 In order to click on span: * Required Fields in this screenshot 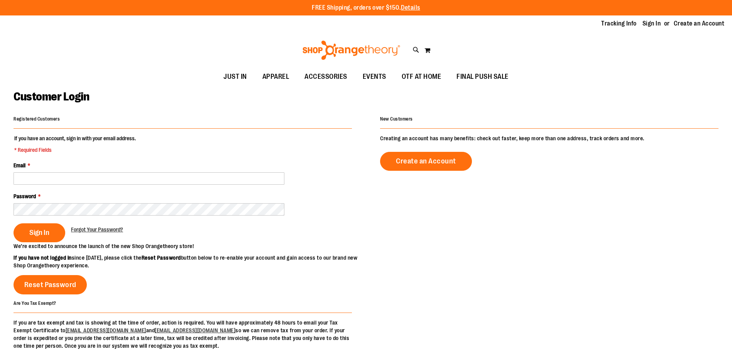, I will do `click(75, 150)`.